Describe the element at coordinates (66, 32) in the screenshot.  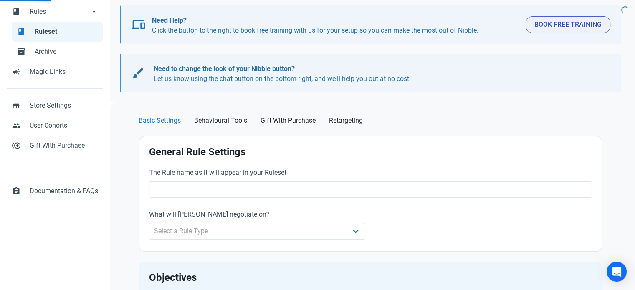
I see `span: Ruleset` at that location.